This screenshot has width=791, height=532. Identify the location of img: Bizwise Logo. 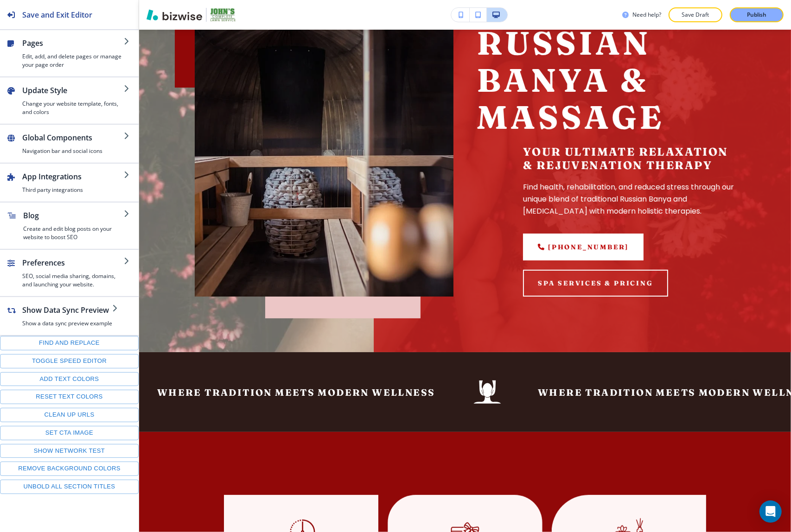
(175, 15).